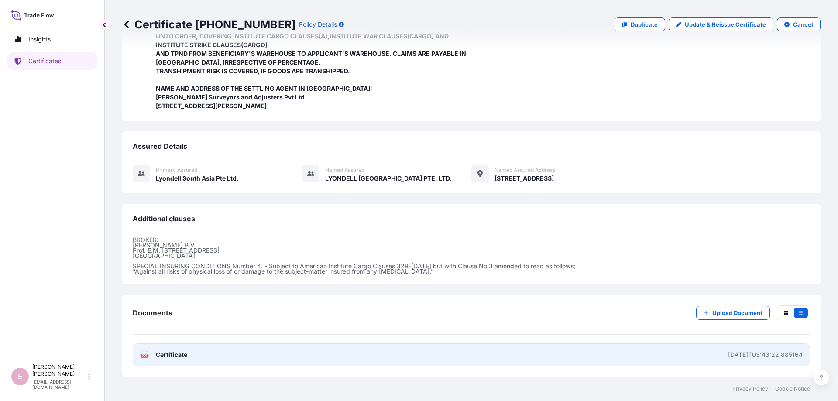  Describe the element at coordinates (164, 219) in the screenshot. I see `span: Additional clauses` at that location.